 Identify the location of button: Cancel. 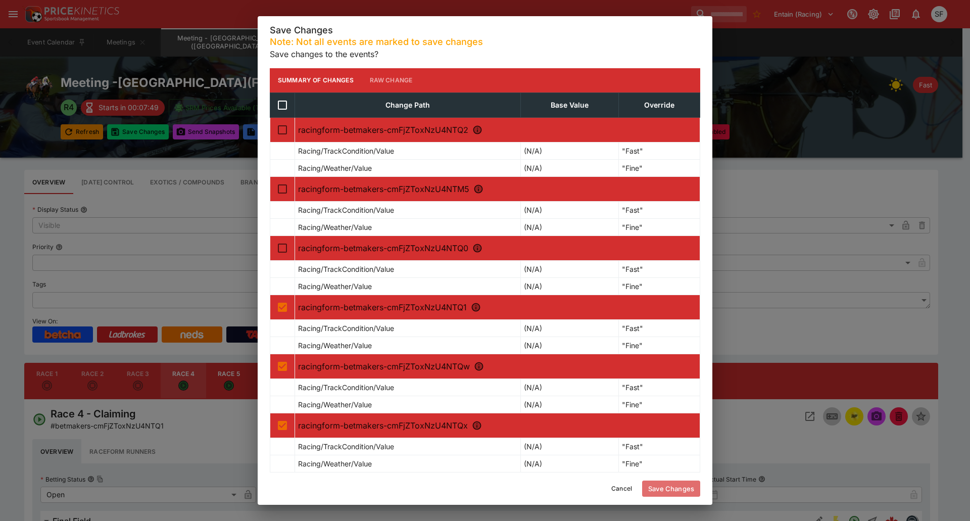
(621, 489).